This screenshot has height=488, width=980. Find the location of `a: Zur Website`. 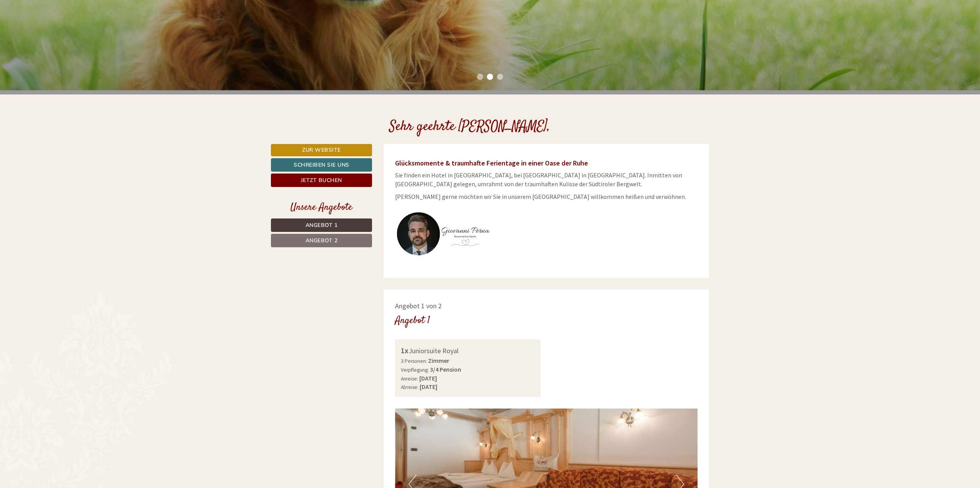

a: Zur Website is located at coordinates (322, 150).